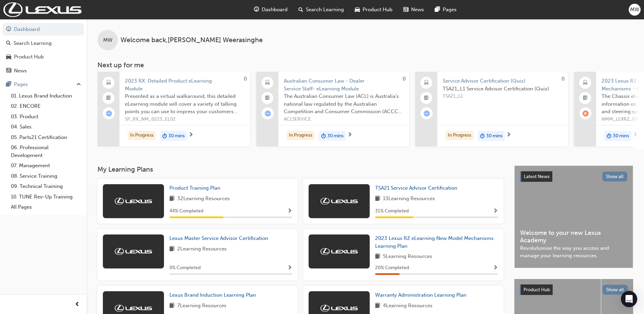 Image resolution: width=644 pixels, height=314 pixels. What do you see at coordinates (585, 114) in the screenshot?
I see `span: learningRecordVerb_FAIL-icon` at bounding box center [585, 114].